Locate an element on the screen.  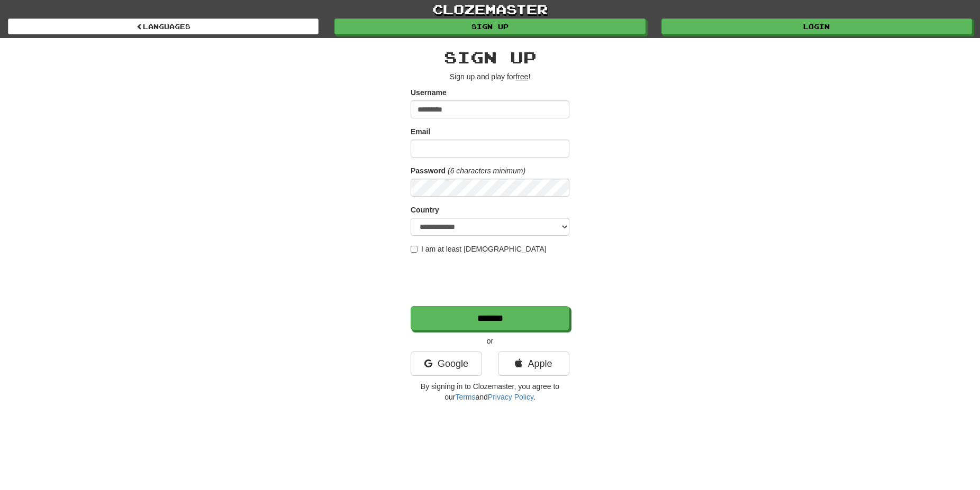
label: Email is located at coordinates (420, 132).